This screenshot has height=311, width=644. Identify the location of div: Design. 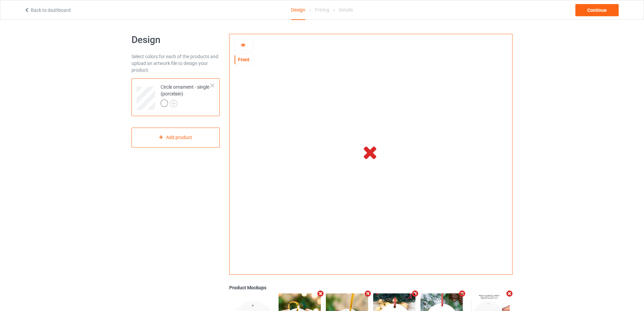
(298, 10).